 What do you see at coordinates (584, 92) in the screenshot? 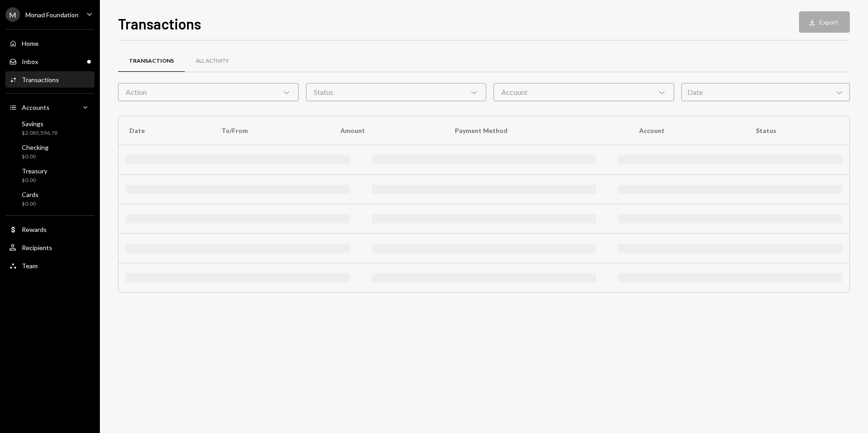
I see `div: Account` at bounding box center [584, 92].